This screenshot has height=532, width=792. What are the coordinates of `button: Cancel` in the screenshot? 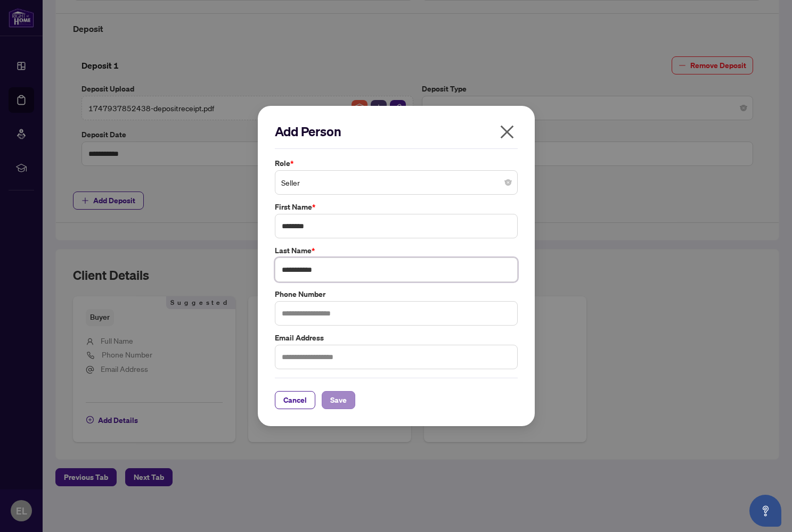 It's located at (295, 400).